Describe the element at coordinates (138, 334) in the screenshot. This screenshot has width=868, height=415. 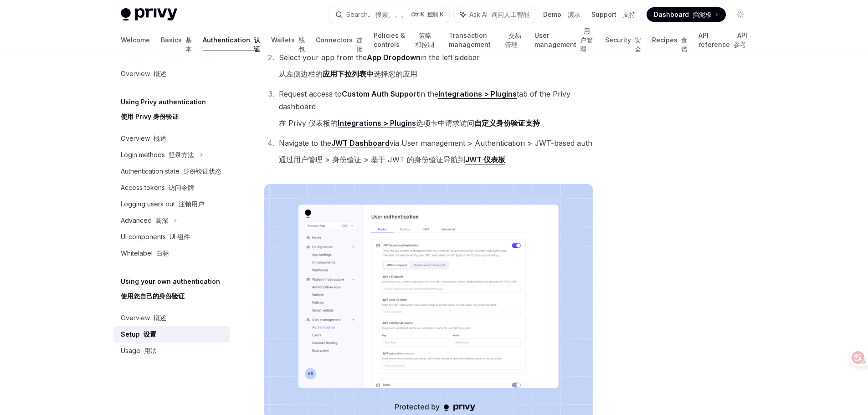
I see `div: Setup` at that location.